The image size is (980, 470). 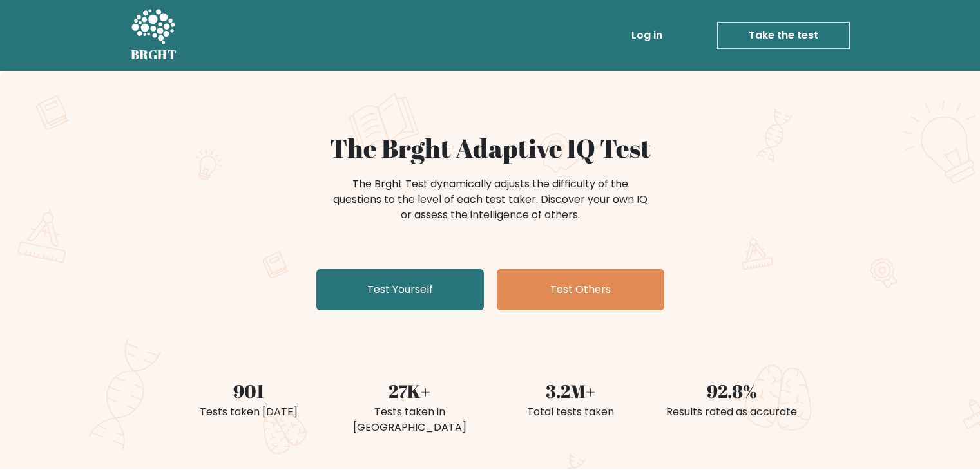 I want to click on div: Results rated as accurate, so click(x=732, y=412).